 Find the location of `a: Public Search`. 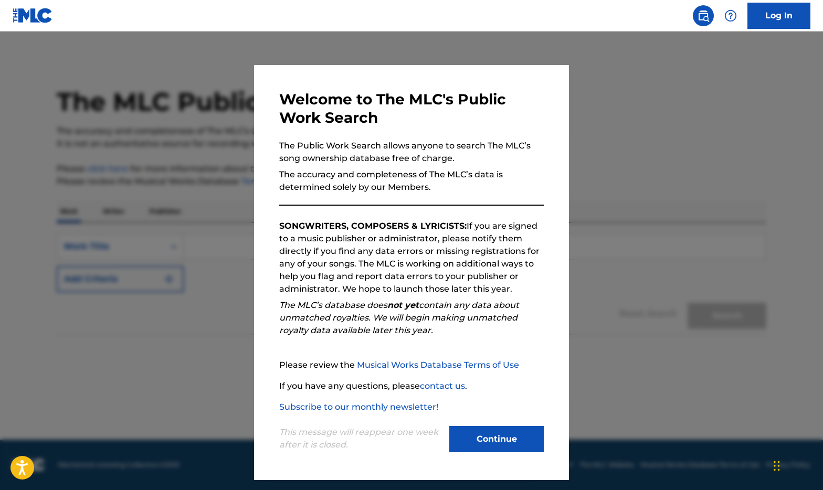

a: Public Search is located at coordinates (703, 16).